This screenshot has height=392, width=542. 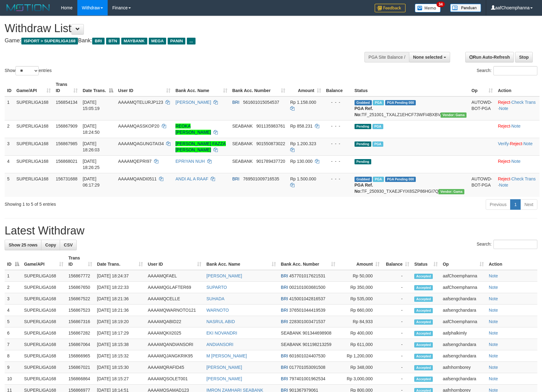 What do you see at coordinates (428, 57) in the screenshot?
I see `span: None selected` at bounding box center [428, 57].